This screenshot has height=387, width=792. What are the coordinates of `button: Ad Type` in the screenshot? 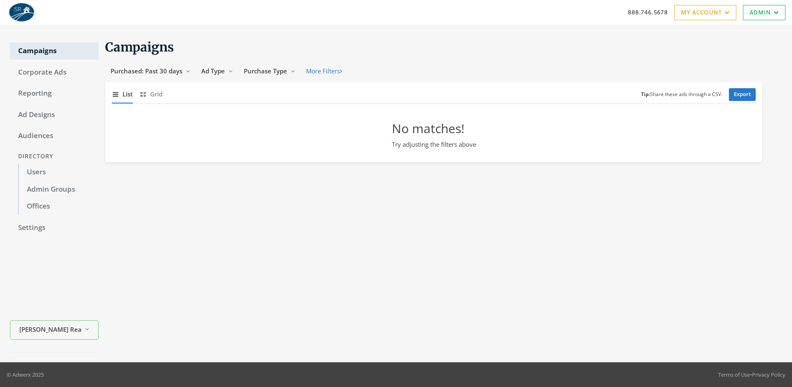 It's located at (217, 71).